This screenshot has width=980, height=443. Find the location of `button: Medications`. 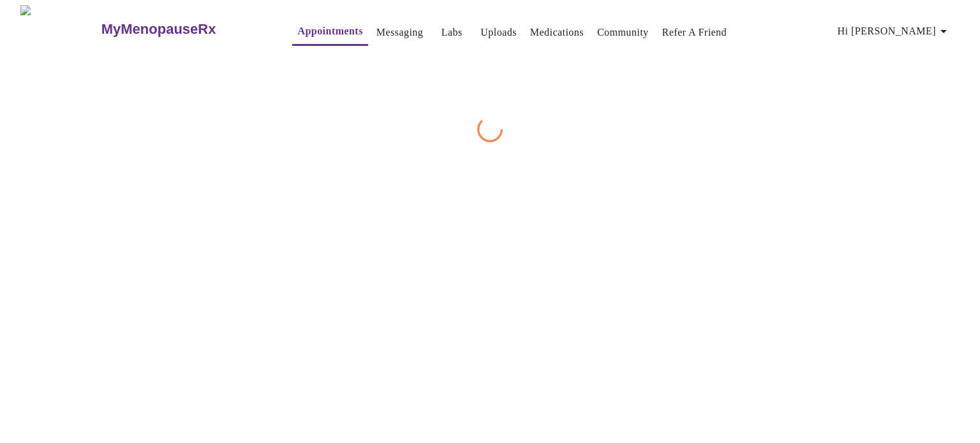

button: Medications is located at coordinates (557, 33).